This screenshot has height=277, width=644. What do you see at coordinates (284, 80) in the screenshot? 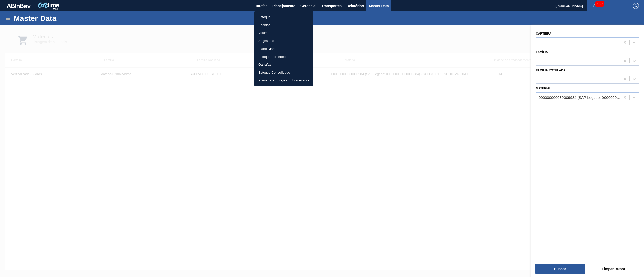
I see `li: Plano de Produção do Fornecedor` at bounding box center [284, 80].